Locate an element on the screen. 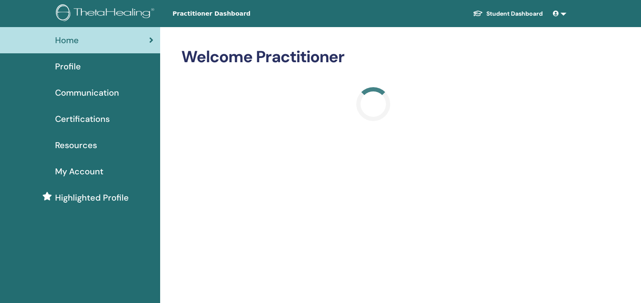  img: graduation-cap-white.svg is located at coordinates (478, 13).